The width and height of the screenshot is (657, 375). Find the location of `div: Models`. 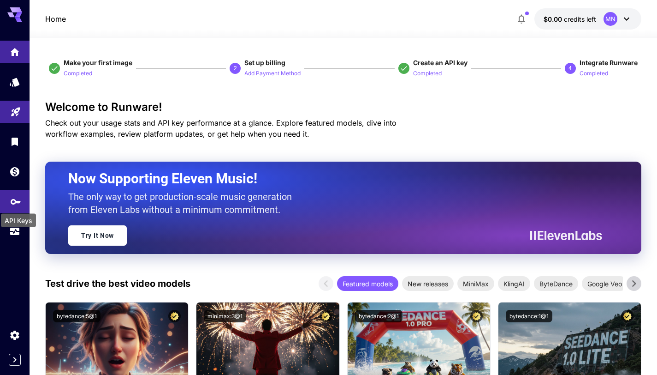

div: Models is located at coordinates (15, 82).